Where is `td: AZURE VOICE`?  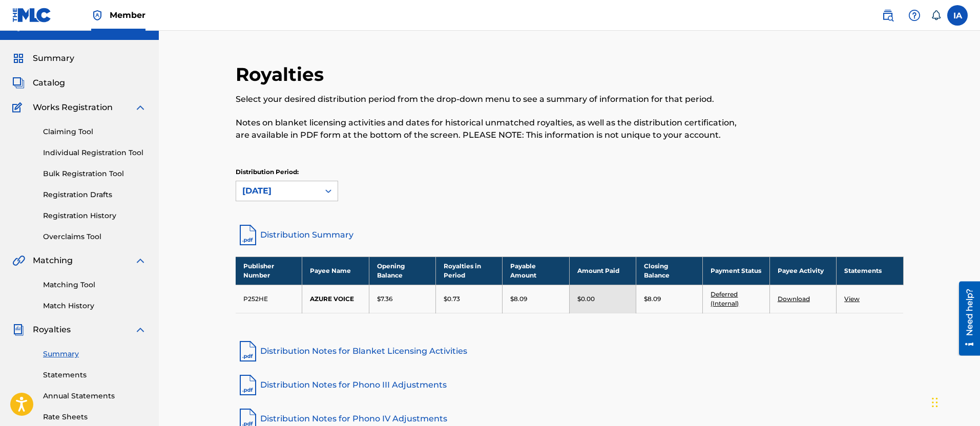 td: AZURE VOICE is located at coordinates (336, 298).